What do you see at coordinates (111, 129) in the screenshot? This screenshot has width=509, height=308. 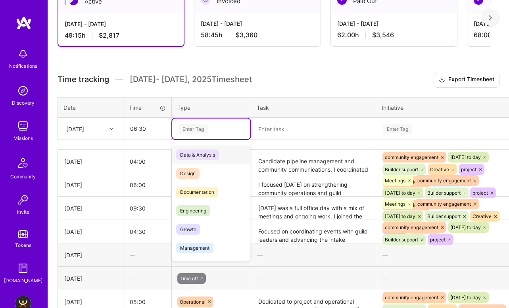 I see `i: icon Chevron` at bounding box center [111, 129].